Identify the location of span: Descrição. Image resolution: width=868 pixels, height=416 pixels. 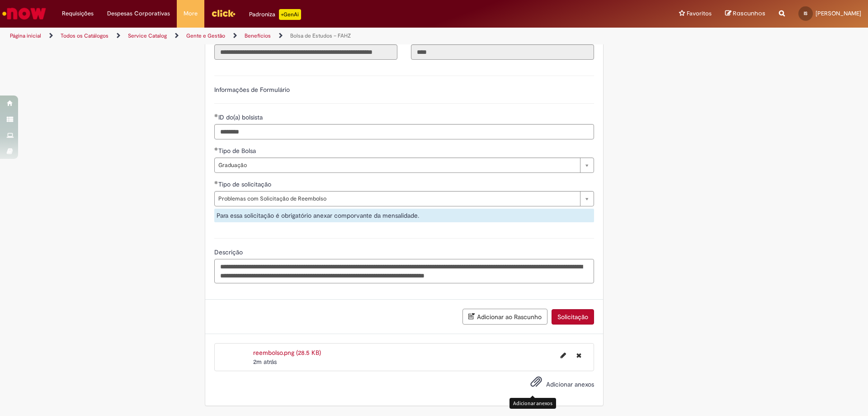
(229, 252).